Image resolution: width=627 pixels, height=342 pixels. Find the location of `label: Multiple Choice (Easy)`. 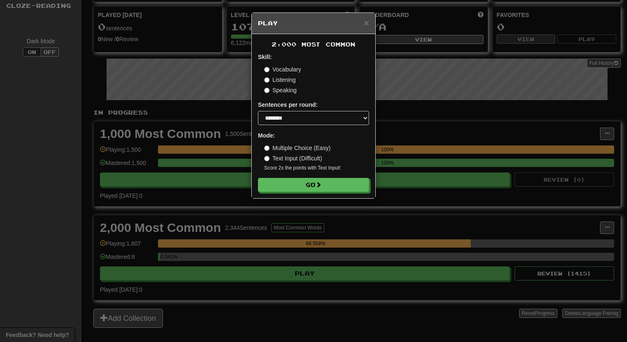

label: Multiple Choice (Easy) is located at coordinates (298, 148).